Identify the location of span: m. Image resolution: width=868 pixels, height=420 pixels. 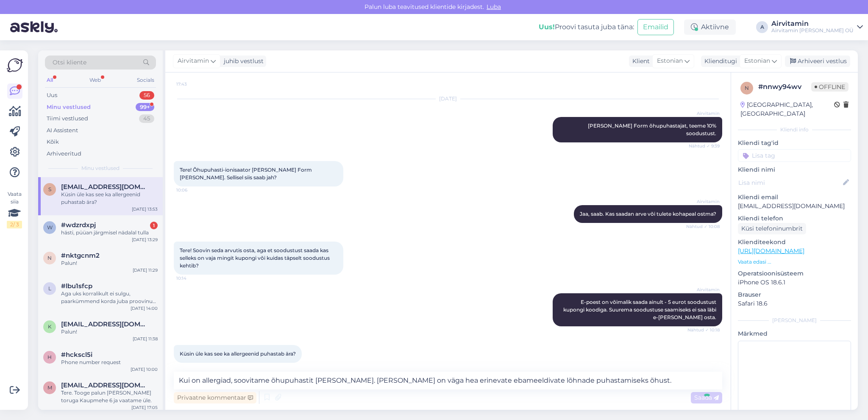
(49, 387).